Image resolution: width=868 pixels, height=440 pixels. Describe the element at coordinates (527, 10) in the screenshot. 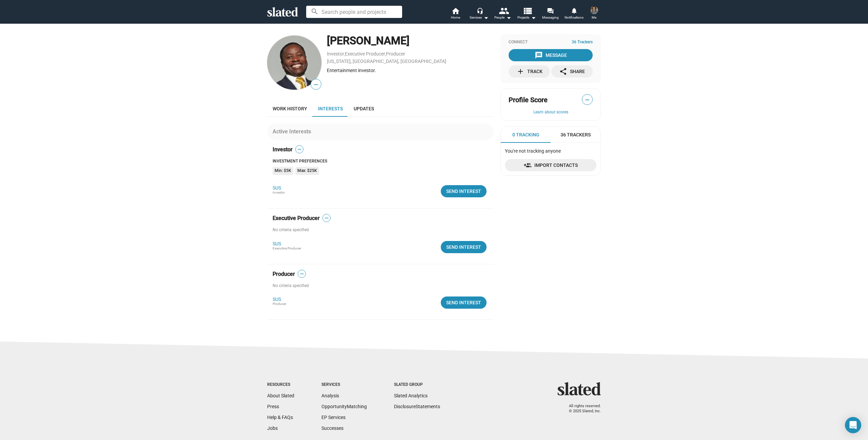

I see `mat-icon: view_list` at that location.